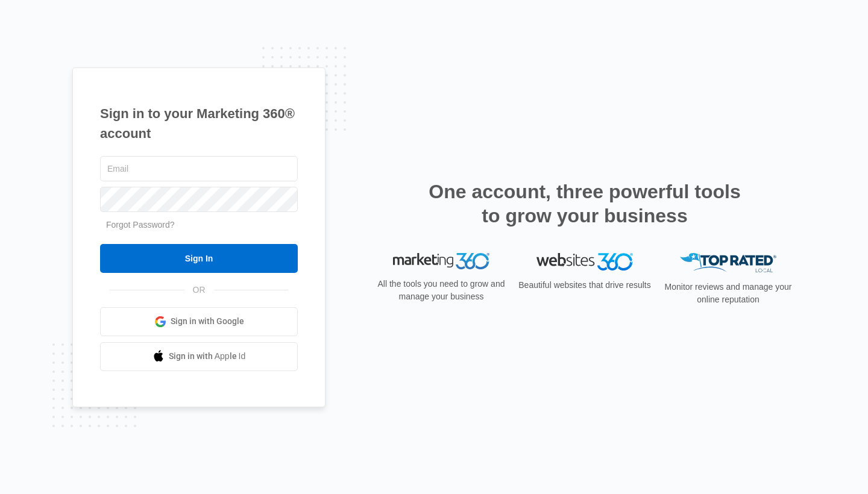 This screenshot has width=868, height=494. I want to click on p: Monitor reviews and manage your online reputation, so click(728, 293).